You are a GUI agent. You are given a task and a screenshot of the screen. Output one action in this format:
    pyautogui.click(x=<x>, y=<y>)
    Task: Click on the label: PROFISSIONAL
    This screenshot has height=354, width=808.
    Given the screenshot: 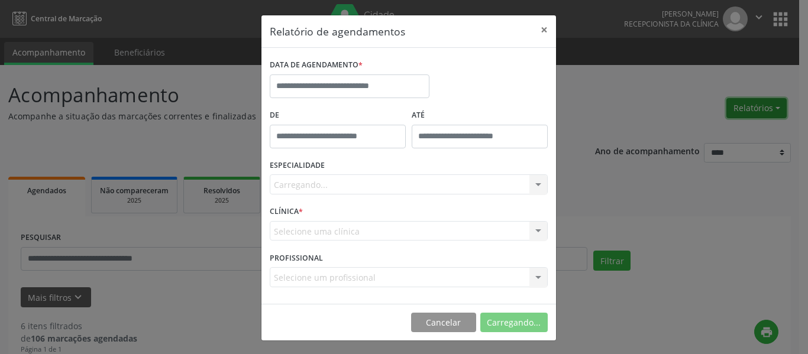 What is the action you would take?
    pyautogui.click(x=296, y=258)
    